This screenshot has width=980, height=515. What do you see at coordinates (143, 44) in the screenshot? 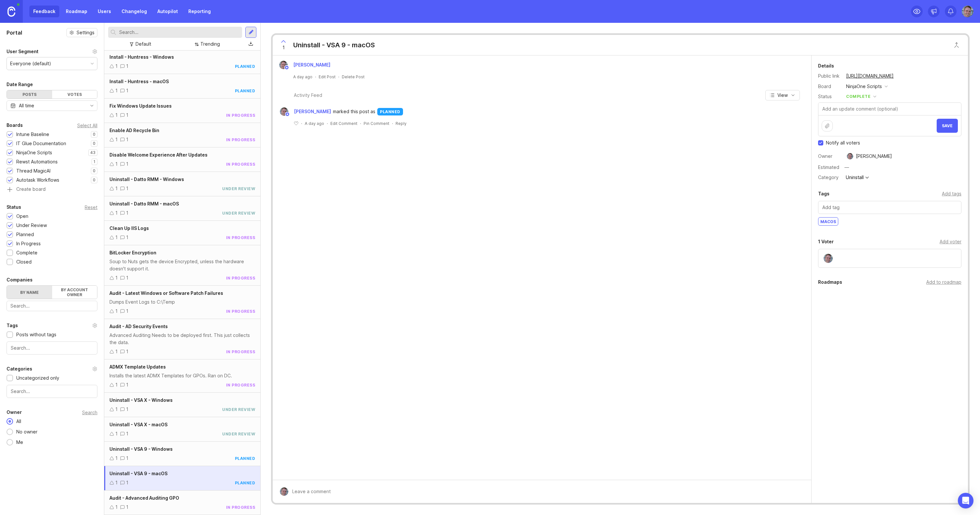
I see `div: Default` at bounding box center [143, 44].